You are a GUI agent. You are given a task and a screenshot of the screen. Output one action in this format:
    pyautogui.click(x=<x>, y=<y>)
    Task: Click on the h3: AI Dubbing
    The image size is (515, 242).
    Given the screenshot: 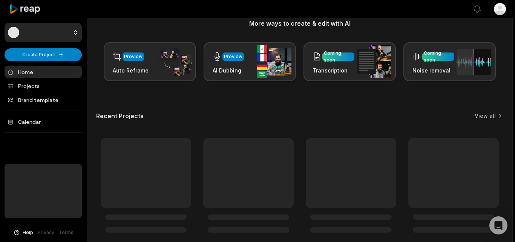 What is the action you would take?
    pyautogui.click(x=228, y=70)
    